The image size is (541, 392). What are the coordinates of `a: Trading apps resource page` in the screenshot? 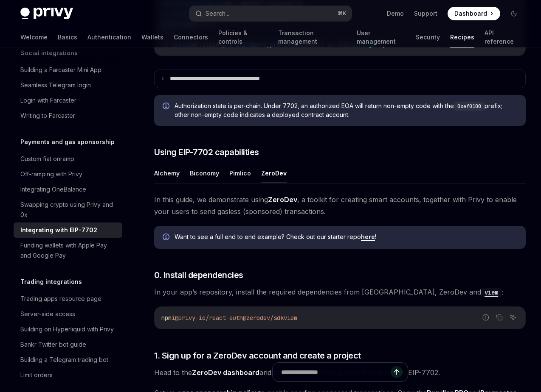 It's located at (68, 299).